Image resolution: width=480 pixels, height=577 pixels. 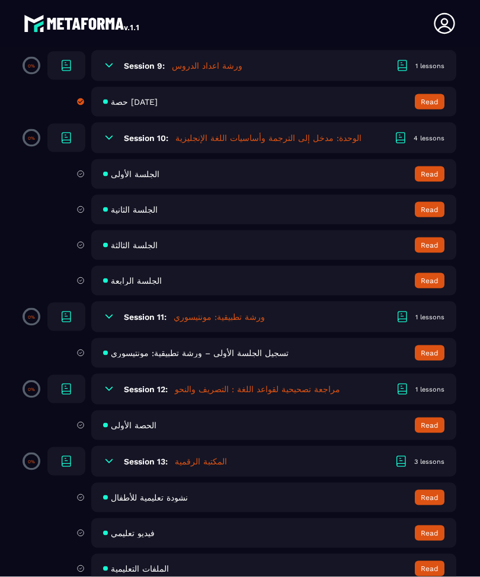 What do you see at coordinates (201, 461) in the screenshot?
I see `h5: المكتبة الرقمية` at bounding box center [201, 461].